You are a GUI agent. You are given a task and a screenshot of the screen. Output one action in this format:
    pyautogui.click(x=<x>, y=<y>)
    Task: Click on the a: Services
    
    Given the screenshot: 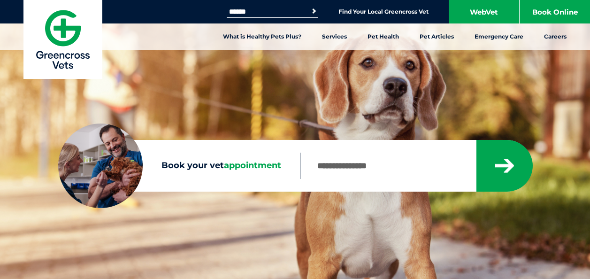 What is the action you would take?
    pyautogui.click(x=334, y=37)
    